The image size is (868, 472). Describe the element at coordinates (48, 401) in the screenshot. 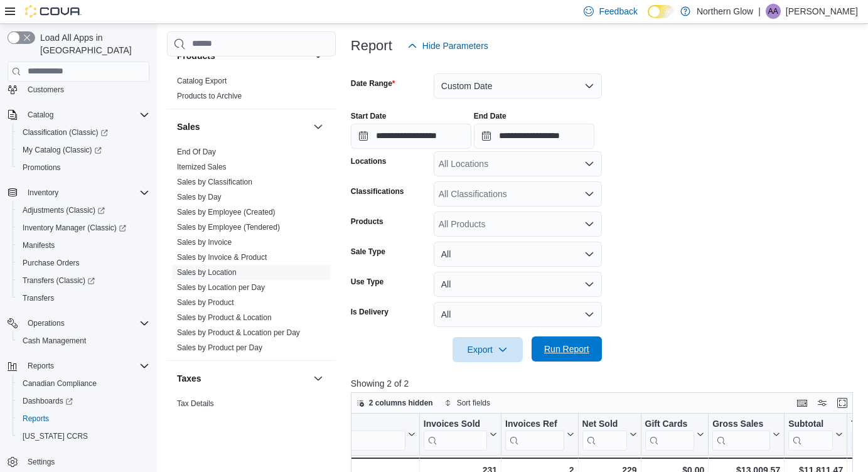

I see `a: Dashboards` at that location.